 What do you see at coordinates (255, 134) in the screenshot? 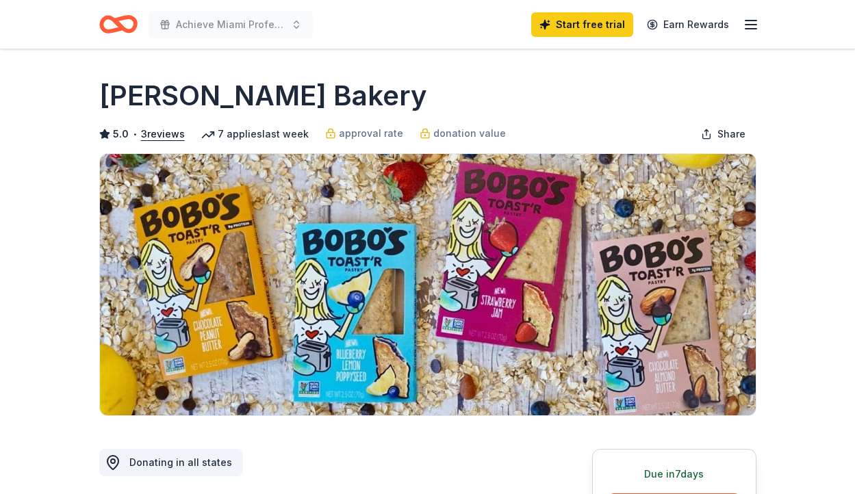
I see `div: 7 applies last week` at bounding box center [255, 134].